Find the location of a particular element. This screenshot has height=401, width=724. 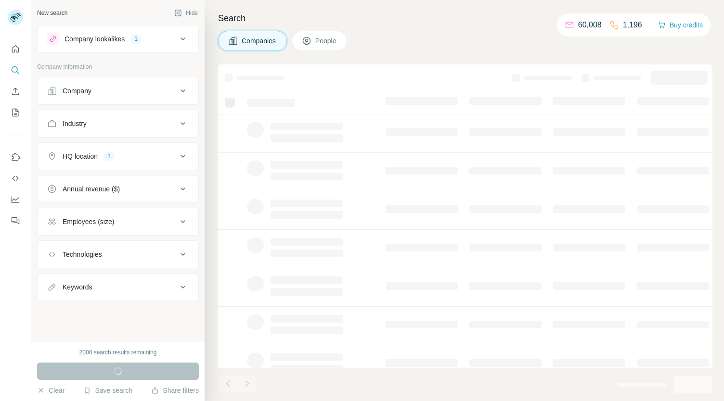

button: Use Surfe on LinkedIn is located at coordinates (15, 157).